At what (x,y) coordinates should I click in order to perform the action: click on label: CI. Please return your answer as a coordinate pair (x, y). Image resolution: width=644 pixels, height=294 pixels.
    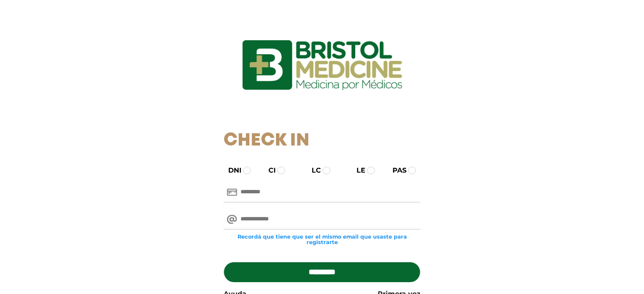
    Looking at the image, I should click on (268, 170).